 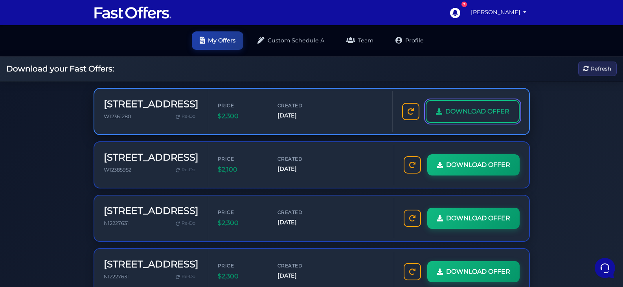 What do you see at coordinates (291, 40) in the screenshot?
I see `a: Custom Schedule A` at bounding box center [291, 40].